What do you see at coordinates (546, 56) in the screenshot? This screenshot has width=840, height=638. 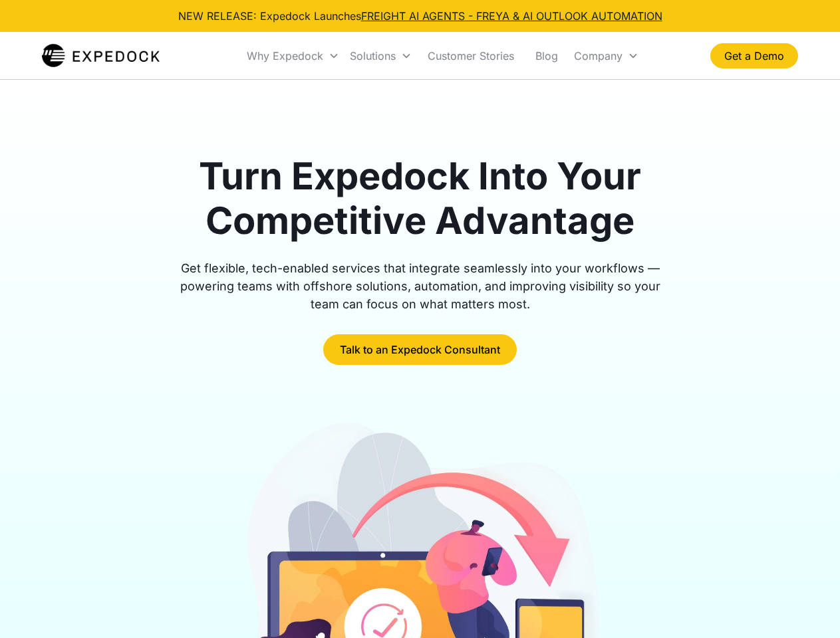 I see `a: Blog` at bounding box center [546, 56].